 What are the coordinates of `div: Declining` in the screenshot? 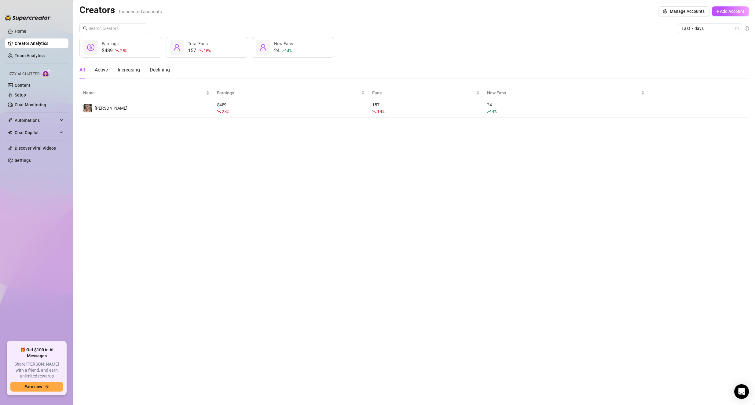 It's located at (160, 70).